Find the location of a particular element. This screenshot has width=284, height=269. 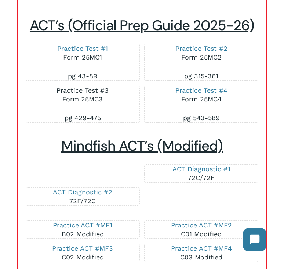

span: ACT’s (Official Prep Guide 2025-26) is located at coordinates (142, 25).